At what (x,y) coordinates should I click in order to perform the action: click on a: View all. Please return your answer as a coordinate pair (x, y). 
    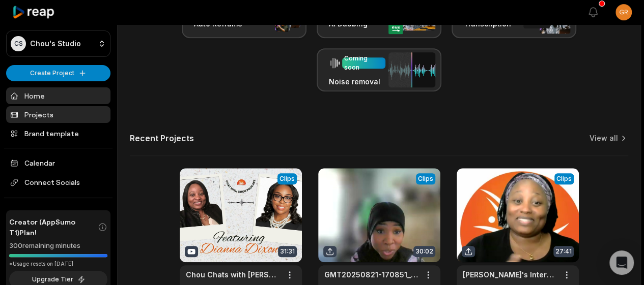
    Looking at the image, I should click on (604, 138).